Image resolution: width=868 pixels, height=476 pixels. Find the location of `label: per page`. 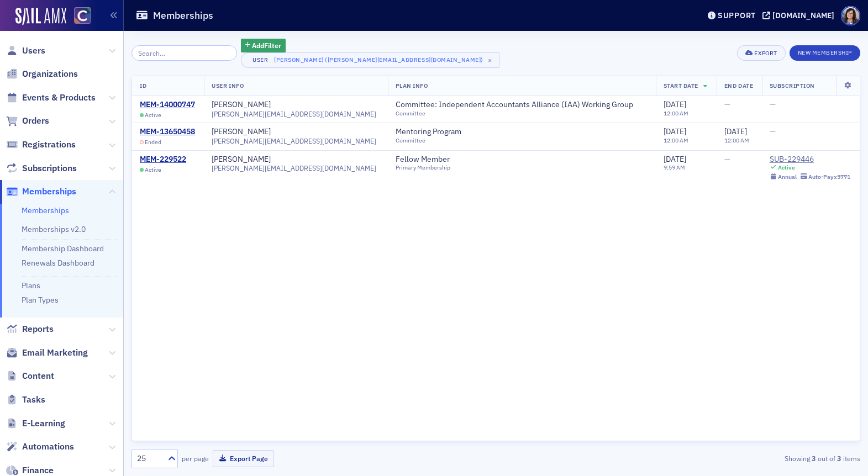

label: per page is located at coordinates (195, 458).